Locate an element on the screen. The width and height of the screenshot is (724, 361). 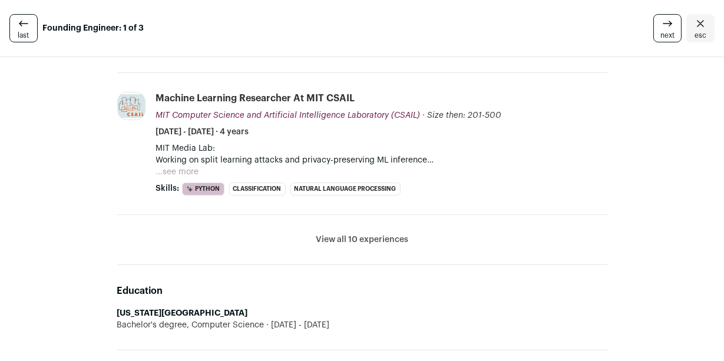
a: next is located at coordinates (668, 28).